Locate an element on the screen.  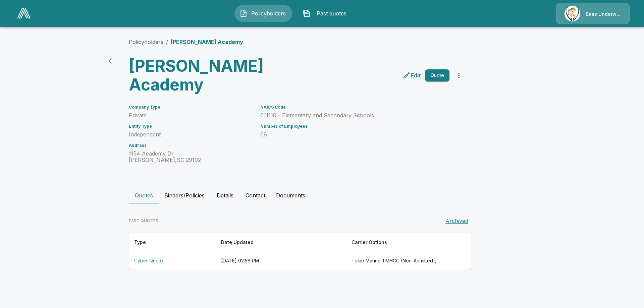
p: PAST QUOTES is located at coordinates (144, 221).